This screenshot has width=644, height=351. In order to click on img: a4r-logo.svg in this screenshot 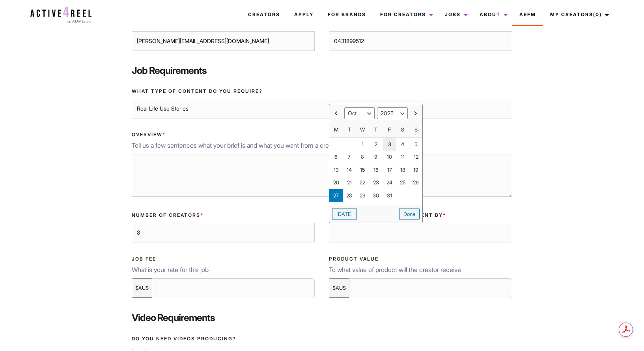, I will do `click(61, 15)`.